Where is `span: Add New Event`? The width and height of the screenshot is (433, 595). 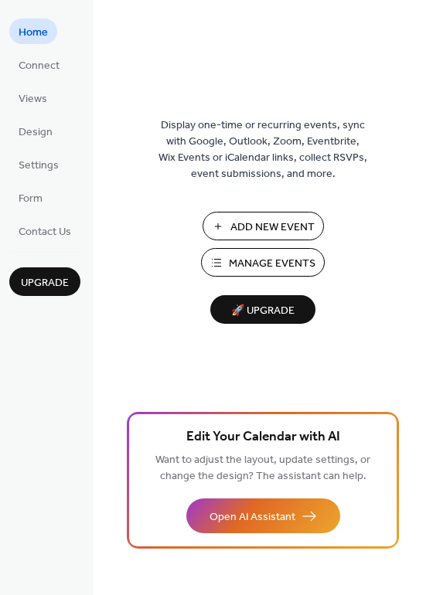
span: Add New Event is located at coordinates (272, 227).